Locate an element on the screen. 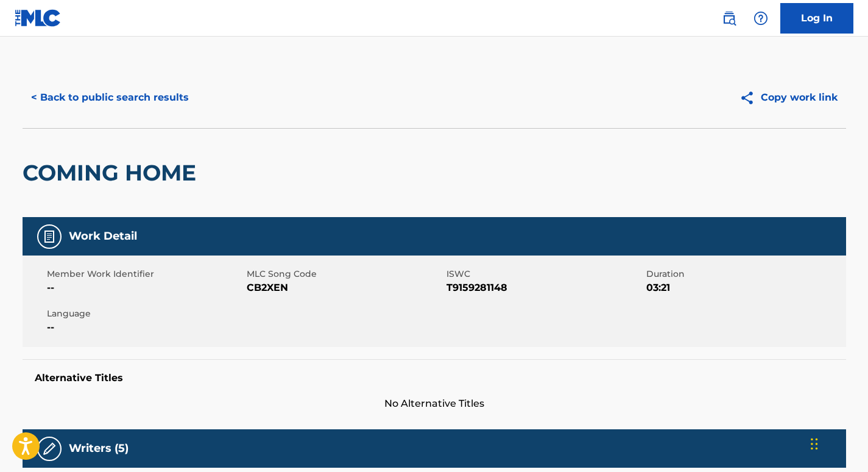  img: Copy work link is located at coordinates (750, 98).